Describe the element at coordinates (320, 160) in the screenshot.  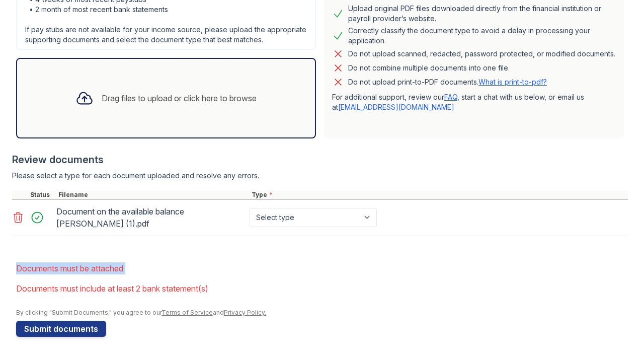
I see `div: Review documents` at that location.